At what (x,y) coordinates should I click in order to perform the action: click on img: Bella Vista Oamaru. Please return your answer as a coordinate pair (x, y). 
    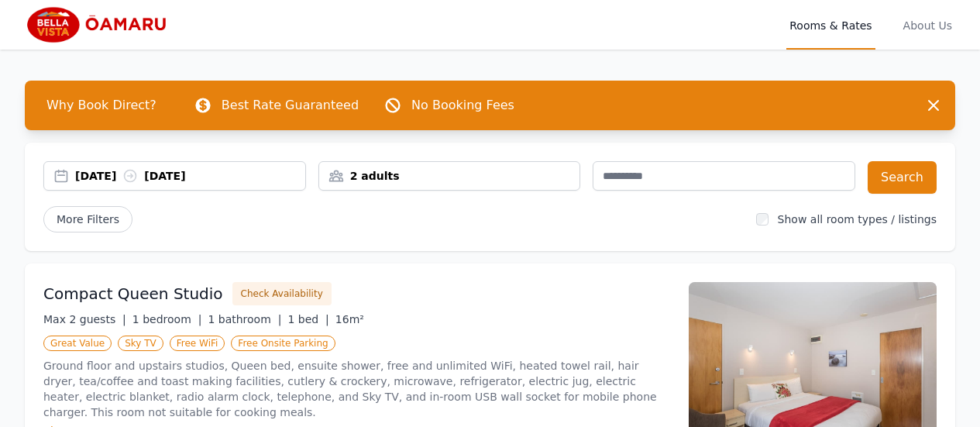
    Looking at the image, I should click on (99, 24).